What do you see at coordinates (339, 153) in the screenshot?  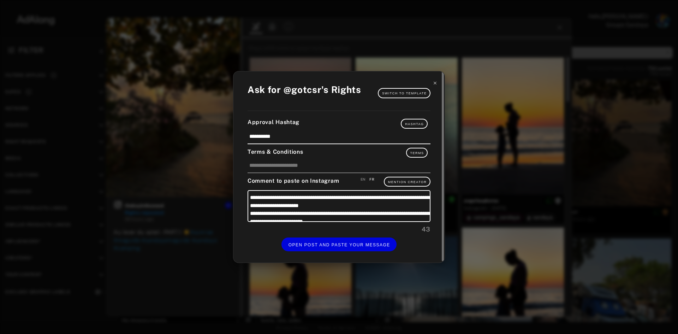 I see `div: Terms & Conditions` at bounding box center [339, 153].